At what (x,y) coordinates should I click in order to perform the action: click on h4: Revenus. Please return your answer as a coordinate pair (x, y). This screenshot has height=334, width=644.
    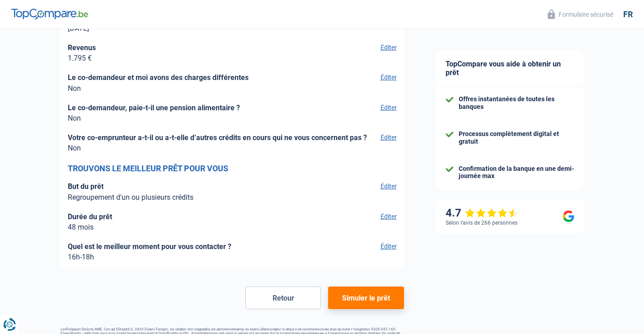
    Looking at the image, I should click on (82, 47).